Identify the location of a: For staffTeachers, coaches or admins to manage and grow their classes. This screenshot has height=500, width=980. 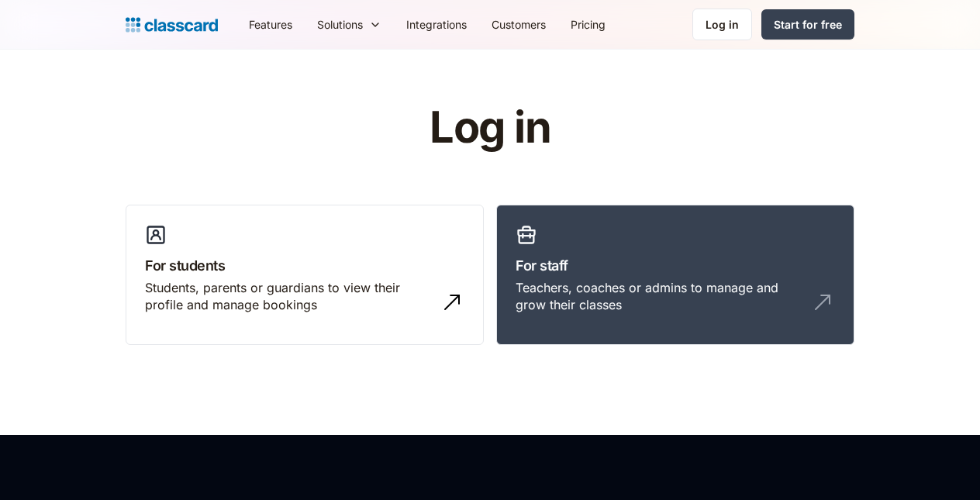
(676, 275).